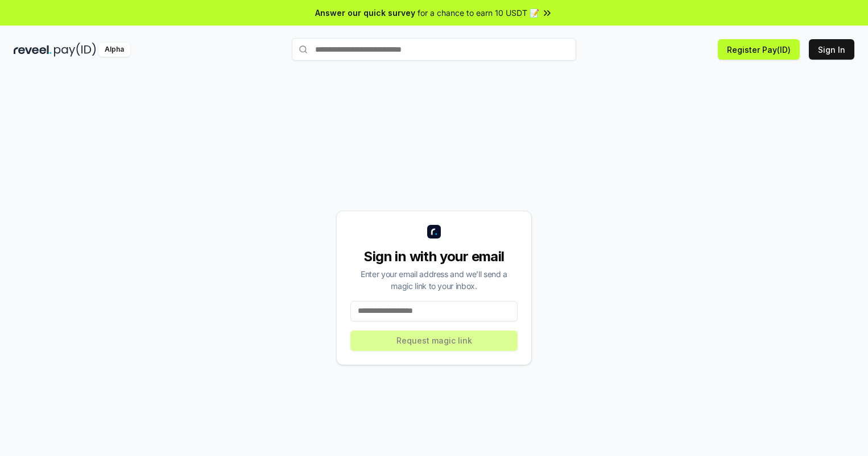  Describe the element at coordinates (434, 280) in the screenshot. I see `div: Enter your email address and we’ll send a magic link to your inbox.` at that location.